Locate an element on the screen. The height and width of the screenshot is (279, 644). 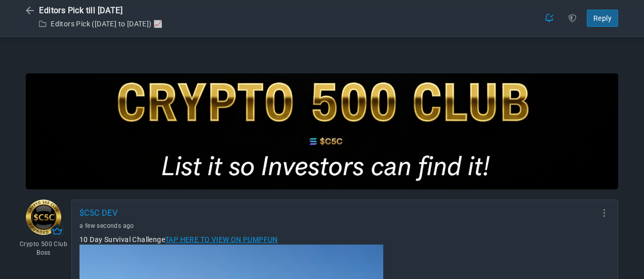
img: cropcircle.png is located at coordinates (43, 217).